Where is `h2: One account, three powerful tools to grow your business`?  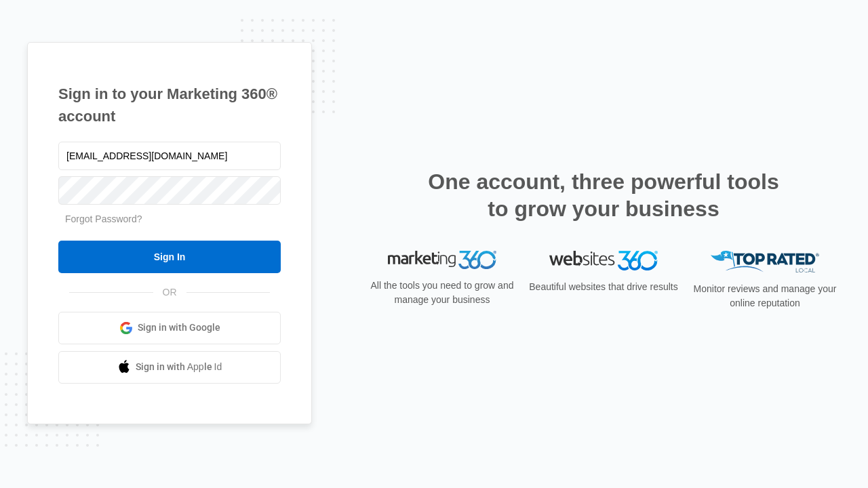 h2: One account, three powerful tools to grow your business is located at coordinates (603, 195).